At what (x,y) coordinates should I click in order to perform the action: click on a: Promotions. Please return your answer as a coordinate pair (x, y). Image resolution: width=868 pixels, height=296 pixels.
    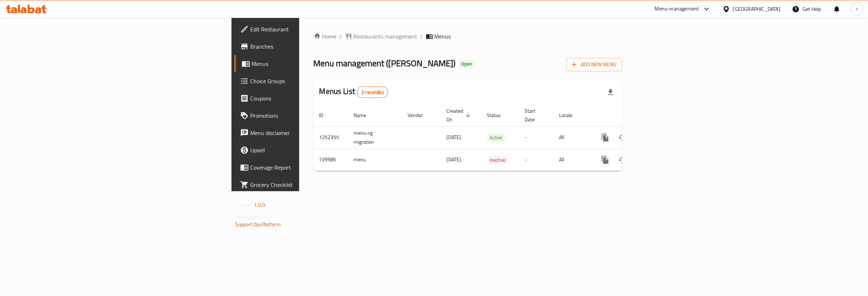
    Looking at the image, I should click on (306, 115).